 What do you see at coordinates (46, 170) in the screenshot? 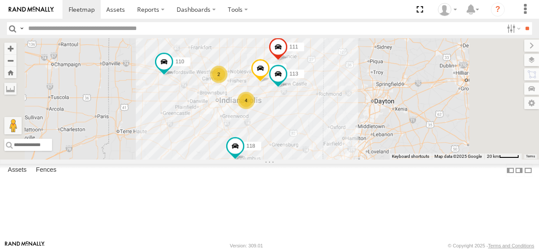
I see `label: Fences` at bounding box center [46, 170].